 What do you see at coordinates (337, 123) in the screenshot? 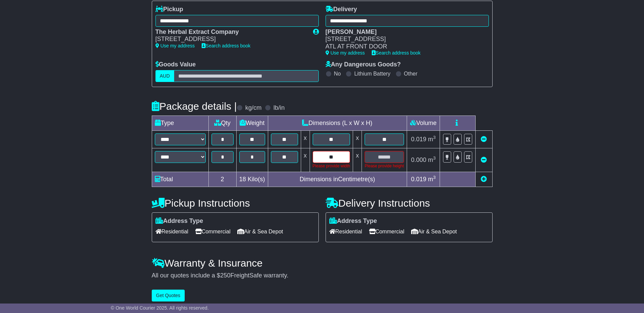
I see `td: Dimensions (L x W x H)` at bounding box center [337, 123].